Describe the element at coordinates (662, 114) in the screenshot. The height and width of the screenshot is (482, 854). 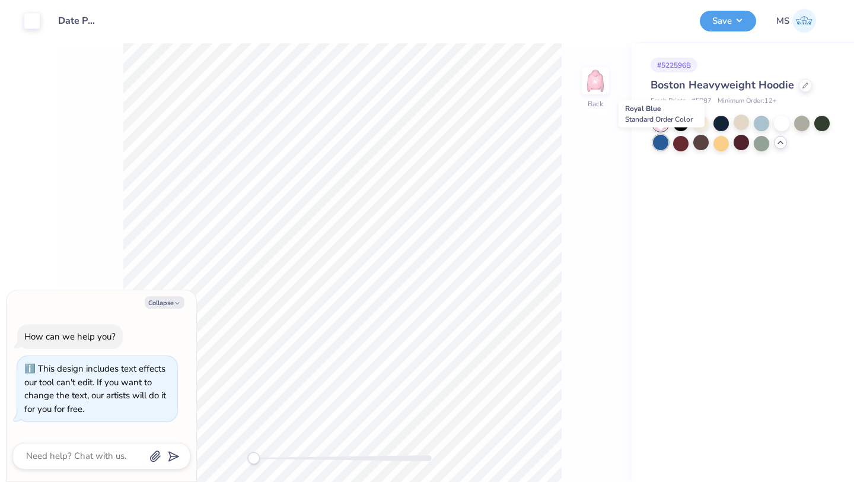
I see `div: Royal Blue` at that location.